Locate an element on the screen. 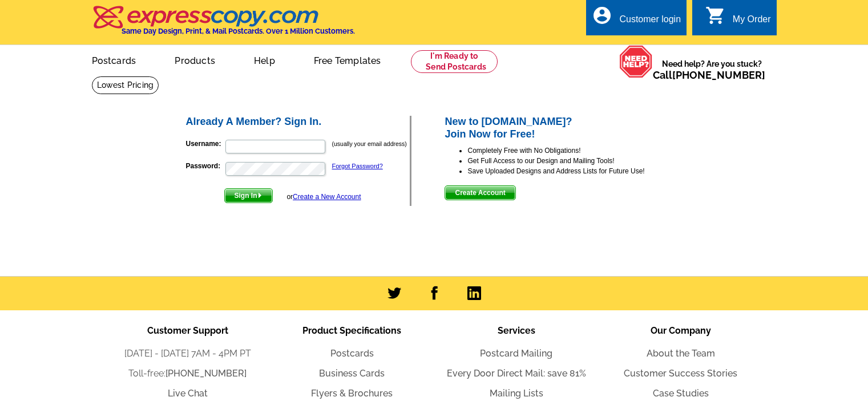 The image size is (868, 401). a: Every Door Direct Mail: save 81% is located at coordinates (517, 373).